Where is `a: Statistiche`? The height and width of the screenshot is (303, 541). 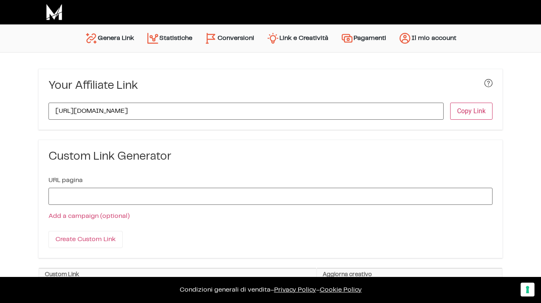
a: Statistiche is located at coordinates (169, 38).